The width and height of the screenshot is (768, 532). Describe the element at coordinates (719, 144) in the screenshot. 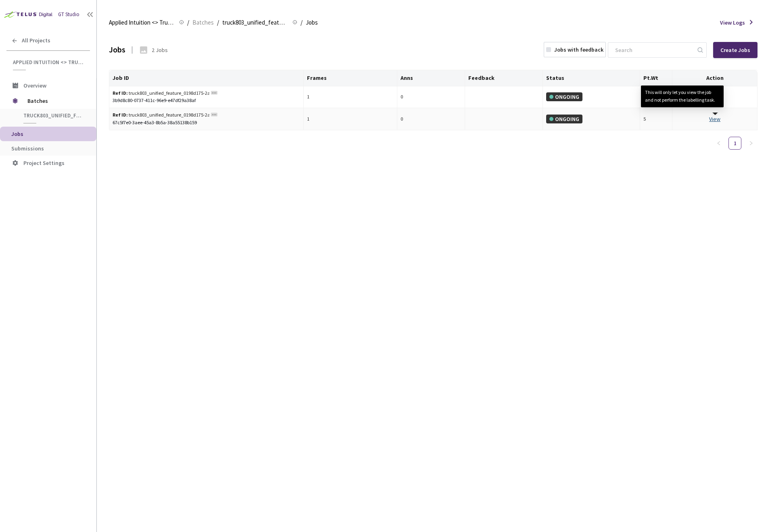

I see `span: left` at that location.